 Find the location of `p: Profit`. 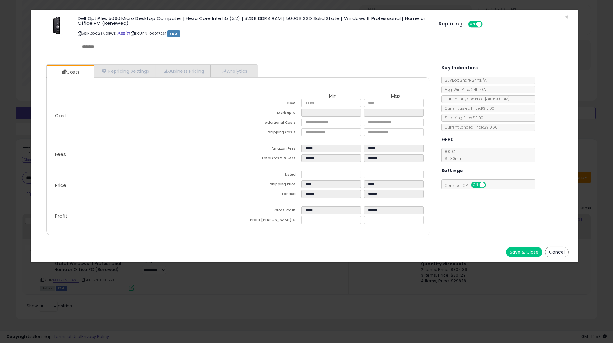

p: Profit is located at coordinates (144, 216).